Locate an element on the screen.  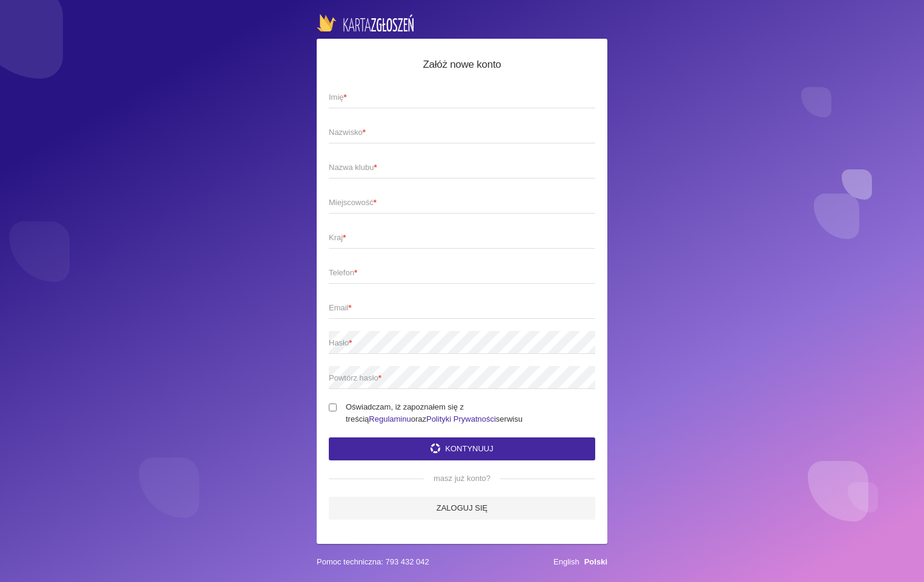
label: Oświadczam, iż zapoznałem się z treścią oraz serwisu is located at coordinates (462, 413).